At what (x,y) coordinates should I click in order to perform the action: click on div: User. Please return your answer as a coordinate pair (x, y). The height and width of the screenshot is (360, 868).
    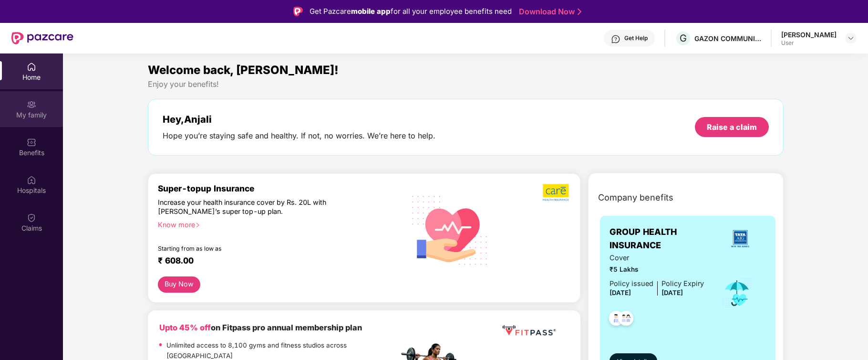
    Looking at the image, I should click on (809, 43).